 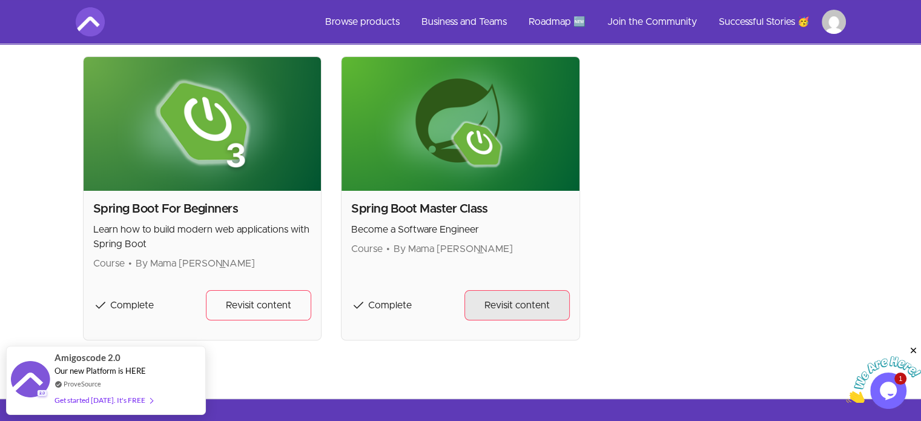 What do you see at coordinates (82, 383) in the screenshot?
I see `a: ProveSource` at bounding box center [82, 383].